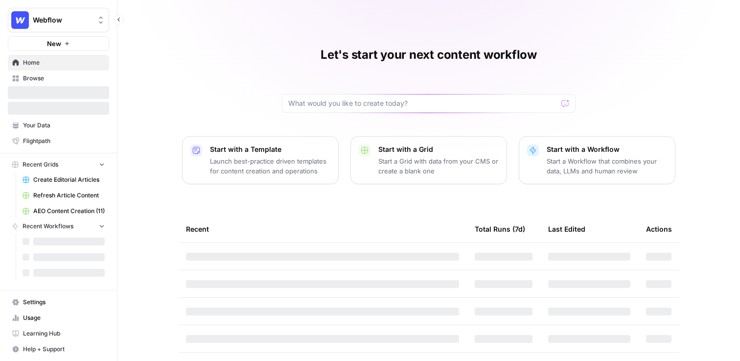  Describe the element at coordinates (270, 166) in the screenshot. I see `p: Launch best-practice driven templates for content creation and operations` at that location.